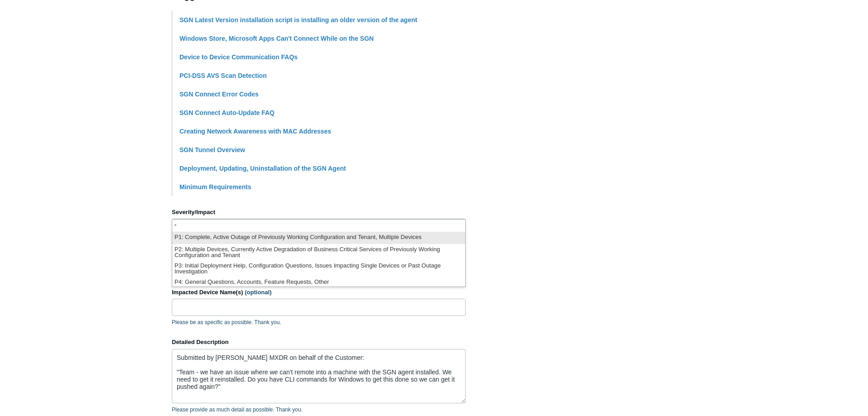 This screenshot has width=868, height=416. What do you see at coordinates (263, 168) in the screenshot?
I see `a: Deployment, Updating, Uninstallation of the SGN Agent` at bounding box center [263, 168].